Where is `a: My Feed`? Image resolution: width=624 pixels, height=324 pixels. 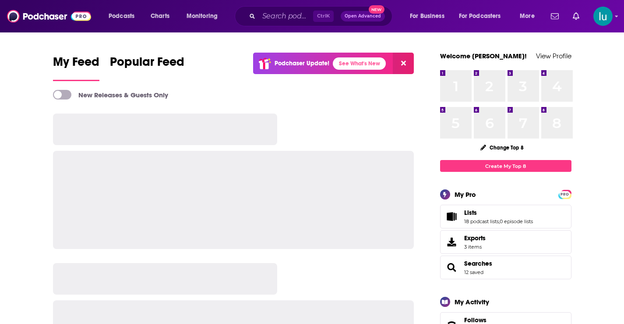
a: My Feed is located at coordinates (76, 67).